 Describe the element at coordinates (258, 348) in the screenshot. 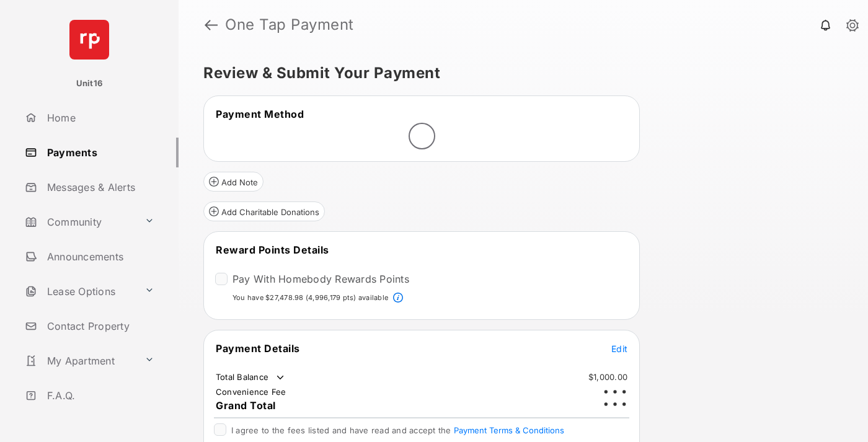

I see `span: Payment Details` at that location.